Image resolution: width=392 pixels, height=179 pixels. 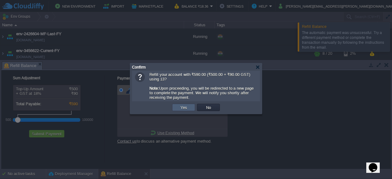 What do you see at coordinates (154, 88) in the screenshot?
I see `b: Note:` at bounding box center [154, 88].